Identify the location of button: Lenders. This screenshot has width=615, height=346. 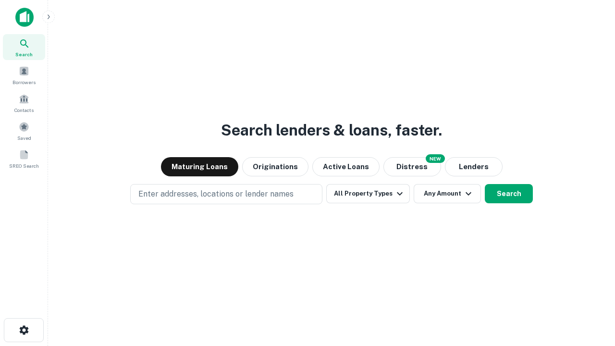
(474, 167).